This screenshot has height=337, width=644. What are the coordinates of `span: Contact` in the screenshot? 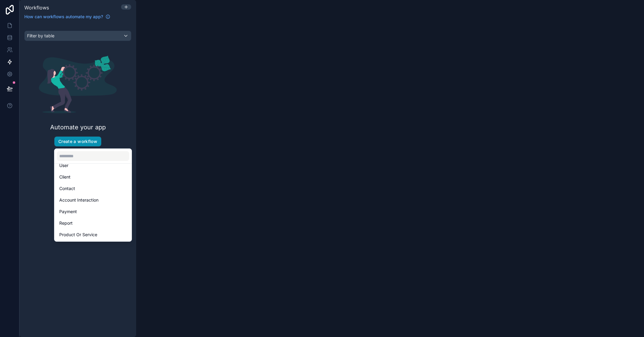 It's located at (67, 189).